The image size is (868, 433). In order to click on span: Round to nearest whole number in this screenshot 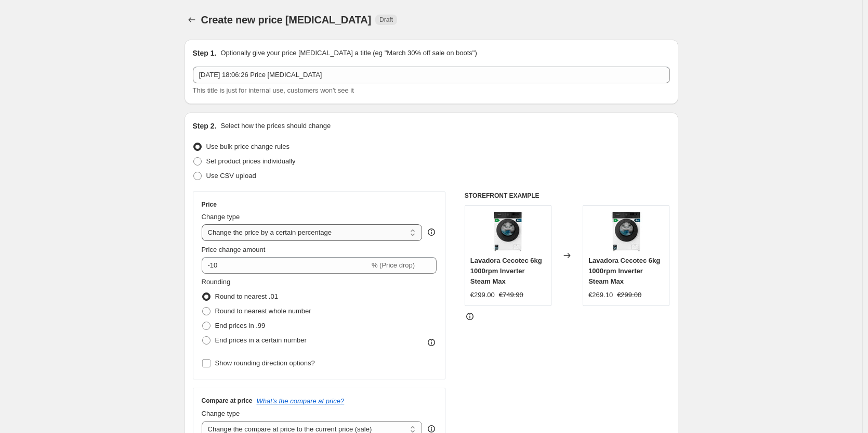, I will do `click(263, 311)`.